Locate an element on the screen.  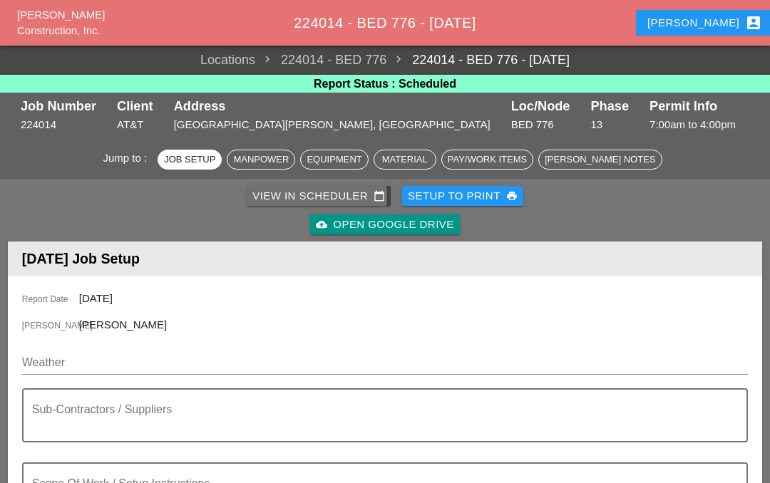
i: cloud_upload is located at coordinates (321, 224).